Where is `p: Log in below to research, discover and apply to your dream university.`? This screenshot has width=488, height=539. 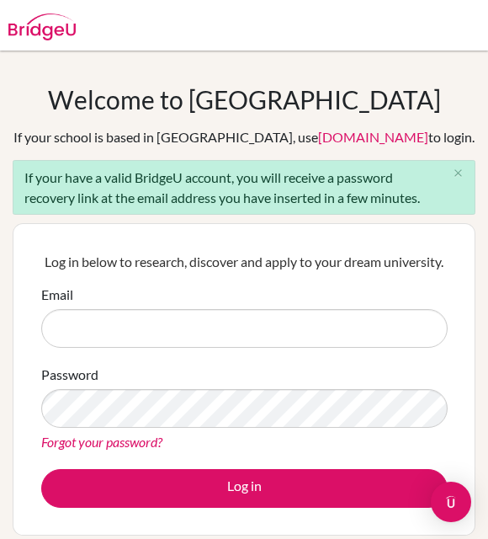 p: Log in below to research, discover and apply to your dream university. is located at coordinates (244, 262).